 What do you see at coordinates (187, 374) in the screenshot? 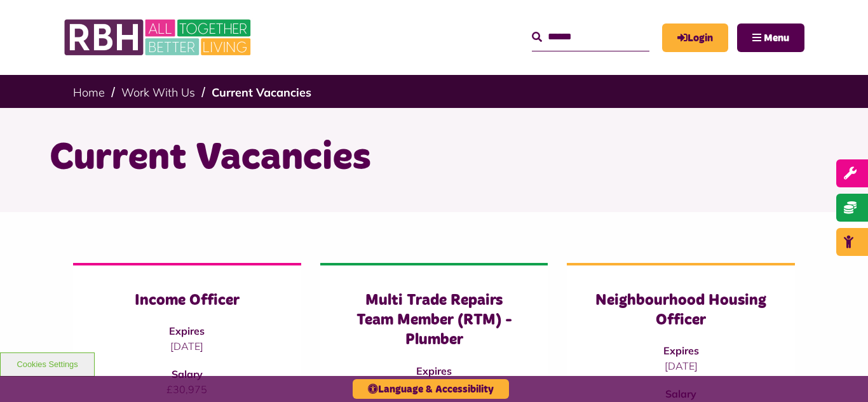
I see `strong: Salary` at bounding box center [187, 374].